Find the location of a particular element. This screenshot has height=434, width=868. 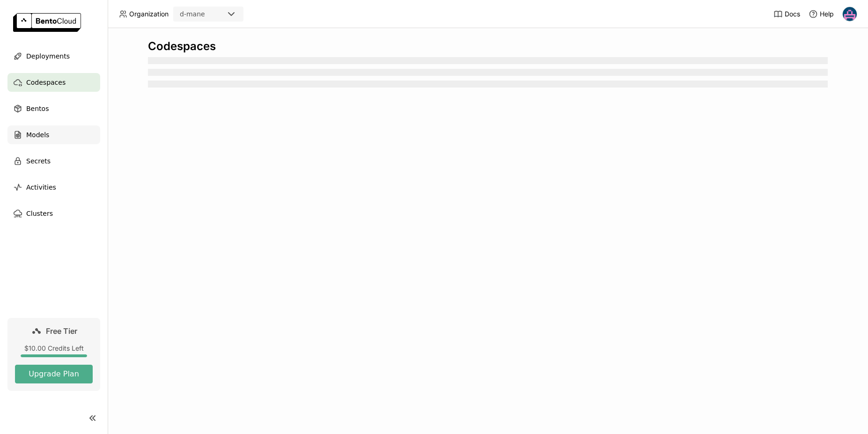

a: Free Tier$10.00 Credits LeftUpgrade Plan is located at coordinates (54, 354).